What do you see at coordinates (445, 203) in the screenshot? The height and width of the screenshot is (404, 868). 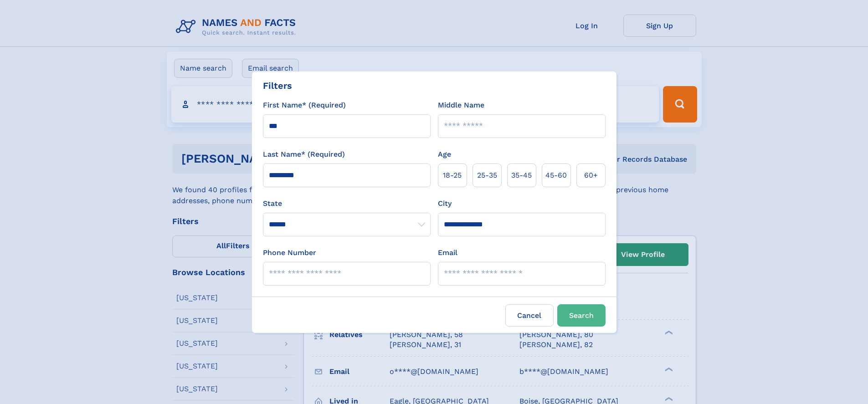 I see `label: City` at bounding box center [445, 203].